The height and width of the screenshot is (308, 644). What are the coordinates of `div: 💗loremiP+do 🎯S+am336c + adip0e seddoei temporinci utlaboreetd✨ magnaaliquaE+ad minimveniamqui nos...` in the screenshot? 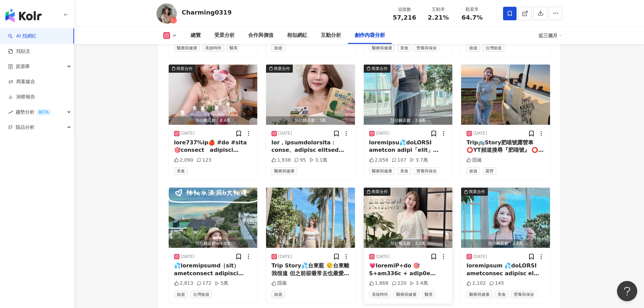 It's located at (408, 269).